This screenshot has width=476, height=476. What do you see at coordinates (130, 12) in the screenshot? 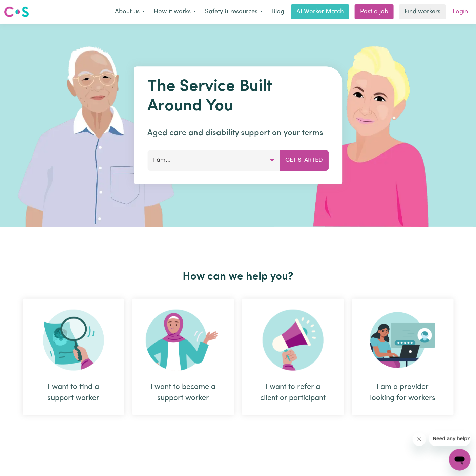
I see `button: About us` at bounding box center [130, 12].